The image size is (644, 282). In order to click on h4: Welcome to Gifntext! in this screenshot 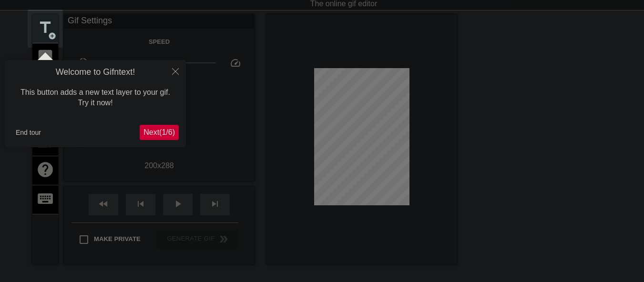, I will do `click(95, 73)`.